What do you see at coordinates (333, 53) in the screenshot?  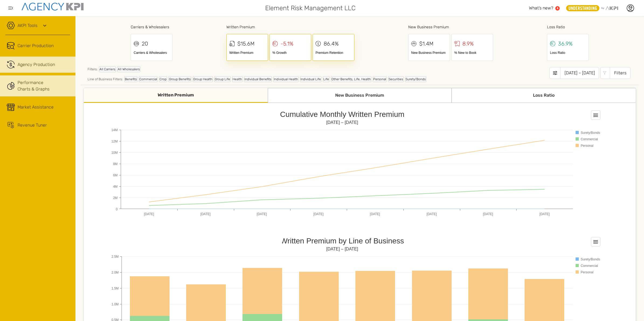 I see `div: Premium Retention` at bounding box center [333, 53].